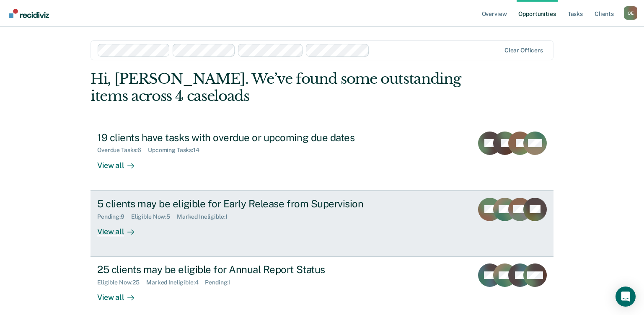 The height and width of the screenshot is (315, 644). Describe the element at coordinates (322, 224) in the screenshot. I see `a: 5 clients may be eligible for Early Release from SupervisionPending:9Eligible Now:5Marked Ineligi...` at that location.